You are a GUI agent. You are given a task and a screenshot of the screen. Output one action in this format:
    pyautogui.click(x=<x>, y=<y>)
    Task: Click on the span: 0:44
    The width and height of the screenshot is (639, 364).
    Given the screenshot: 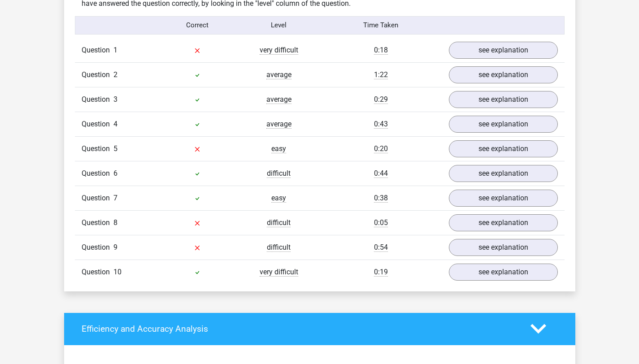 What is the action you would take?
    pyautogui.click(x=381, y=173)
    